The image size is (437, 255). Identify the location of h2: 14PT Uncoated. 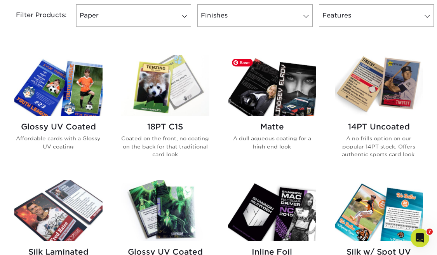
(379, 127).